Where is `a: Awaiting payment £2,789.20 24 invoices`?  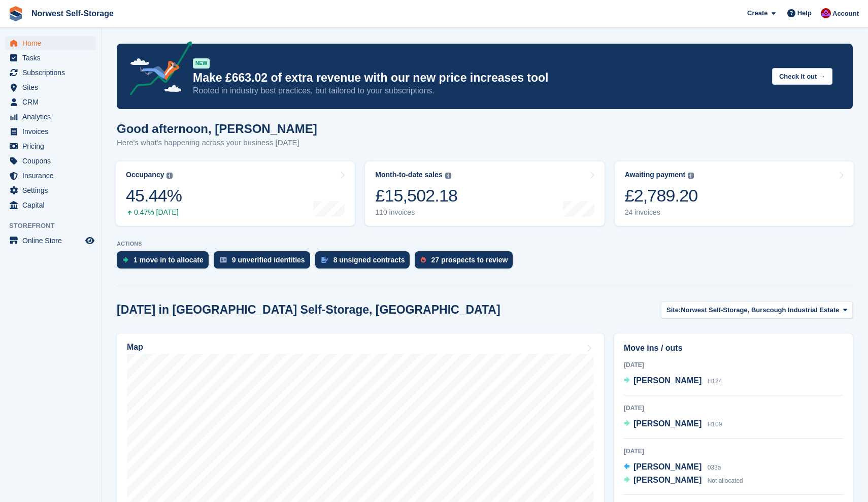 a: Awaiting payment £2,789.20 24 invoices is located at coordinates (734, 193).